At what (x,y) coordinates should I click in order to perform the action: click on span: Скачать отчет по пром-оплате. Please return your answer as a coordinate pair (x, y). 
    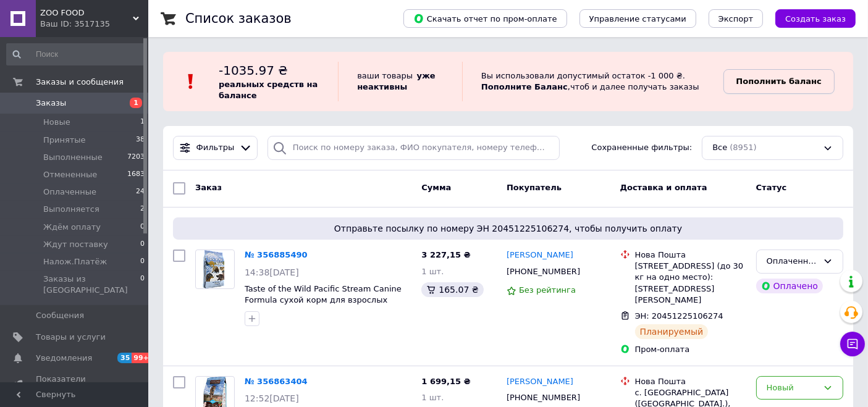
    Looking at the image, I should click on (485, 19).